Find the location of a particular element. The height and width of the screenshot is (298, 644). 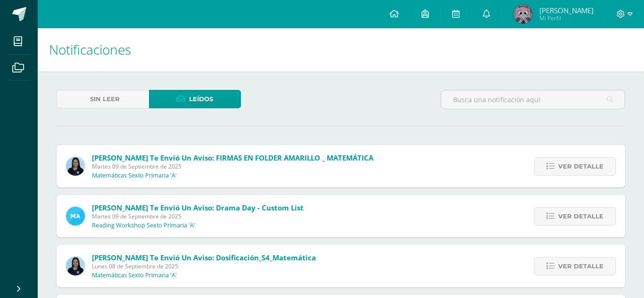

span: Leídos is located at coordinates (201, 99).